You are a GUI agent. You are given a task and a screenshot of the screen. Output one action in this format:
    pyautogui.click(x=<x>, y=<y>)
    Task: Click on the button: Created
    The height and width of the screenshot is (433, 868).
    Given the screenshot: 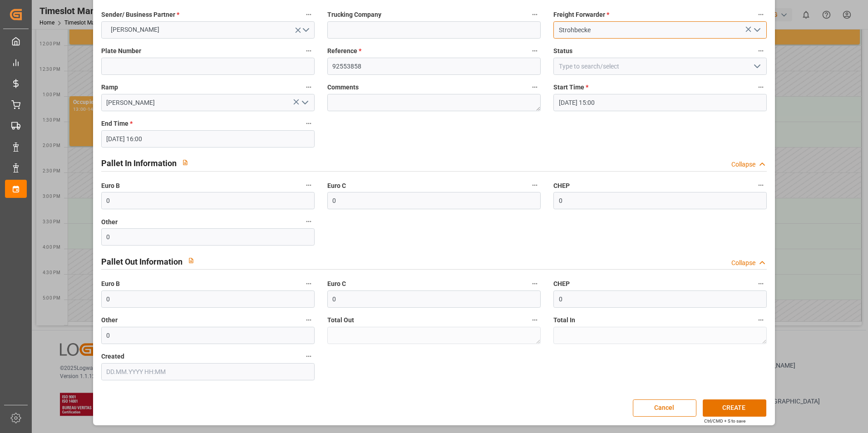 What is the action you would take?
    pyautogui.click(x=308, y=357)
    